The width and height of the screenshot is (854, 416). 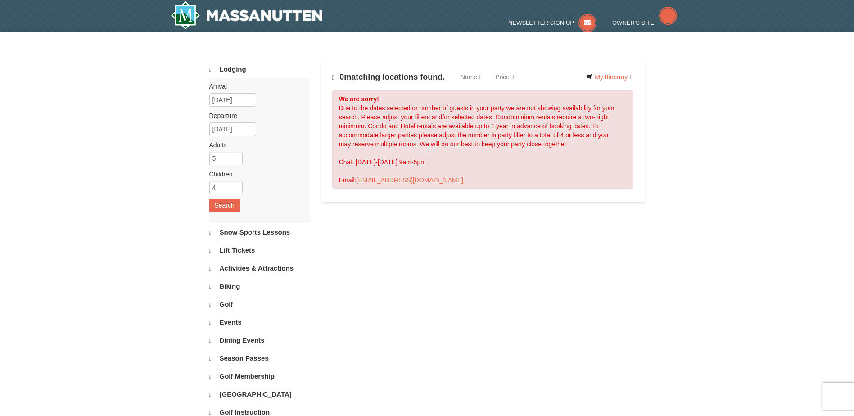 What do you see at coordinates (259, 377) in the screenshot?
I see `a: Golf Membership` at bounding box center [259, 377].